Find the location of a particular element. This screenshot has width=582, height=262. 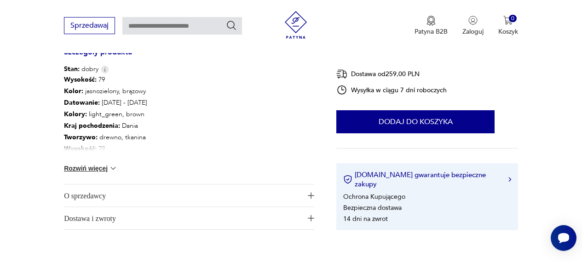

a: Sprzedawaj is located at coordinates (89, 26).